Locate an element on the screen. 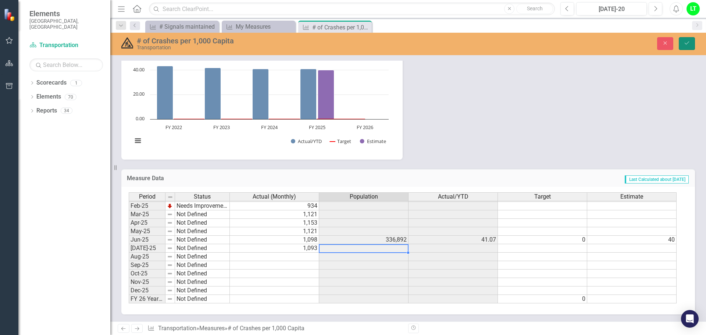 The height and width of the screenshot is (335, 706). path: FY 2025 , 41.07250988. Actual/YTD. is located at coordinates (308, 94).